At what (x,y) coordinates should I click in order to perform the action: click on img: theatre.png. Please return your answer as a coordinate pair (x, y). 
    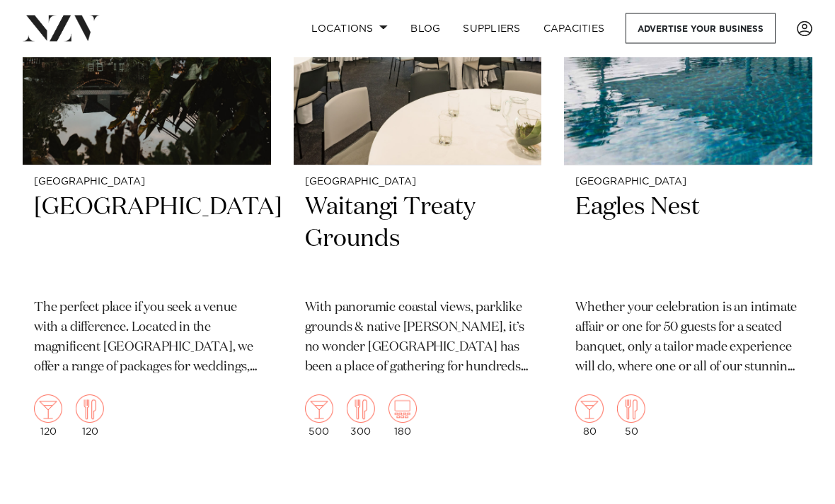
    Looking at the image, I should click on (403, 410).